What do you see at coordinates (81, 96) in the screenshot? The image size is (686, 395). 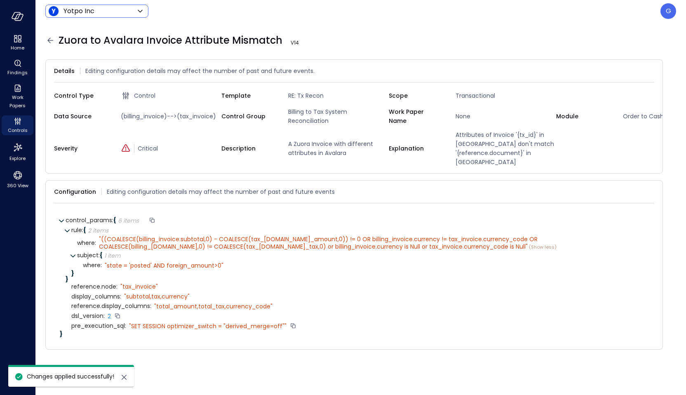 I see `span: Control Type` at bounding box center [81, 96].